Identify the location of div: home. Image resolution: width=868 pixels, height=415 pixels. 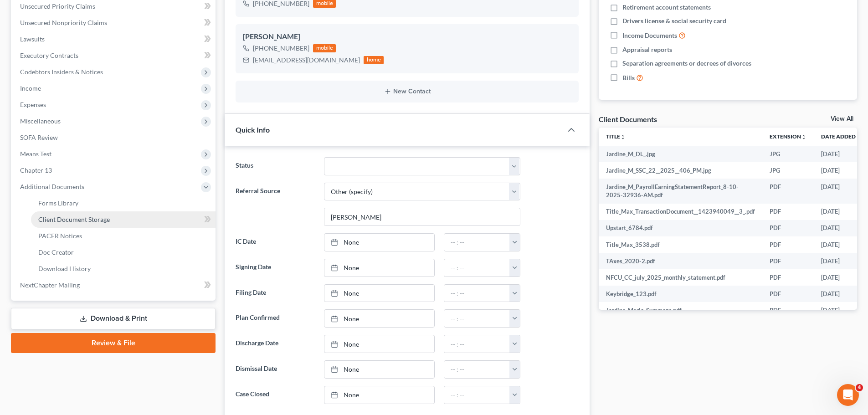
(374, 60).